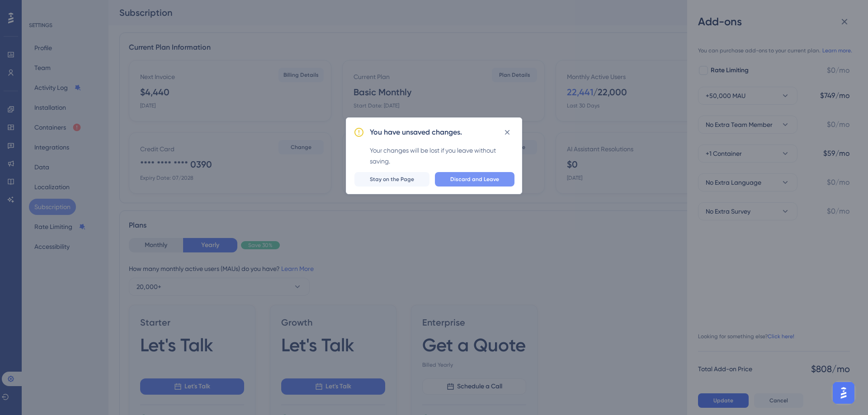 The width and height of the screenshot is (868, 415). I want to click on img: launcher-image-alternative-text, so click(14, 14).